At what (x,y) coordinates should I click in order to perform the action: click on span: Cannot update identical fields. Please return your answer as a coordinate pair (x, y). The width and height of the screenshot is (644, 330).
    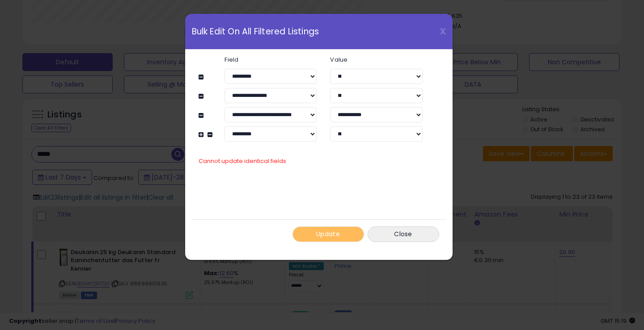
    Looking at the image, I should click on (243, 161).